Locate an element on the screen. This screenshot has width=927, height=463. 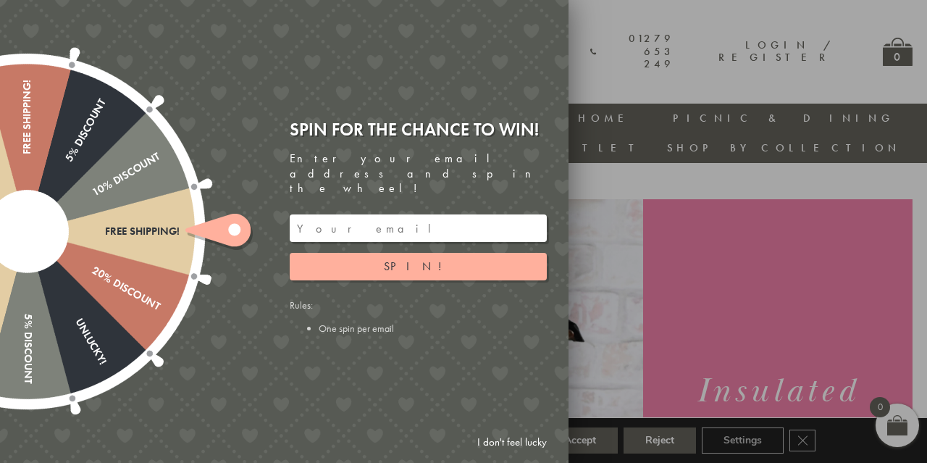
div: 10% Discount is located at coordinates (93, 193).